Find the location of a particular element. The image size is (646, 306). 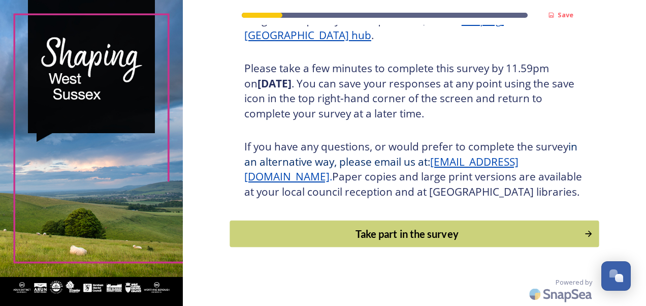

button: Open Chat is located at coordinates (616, 276).